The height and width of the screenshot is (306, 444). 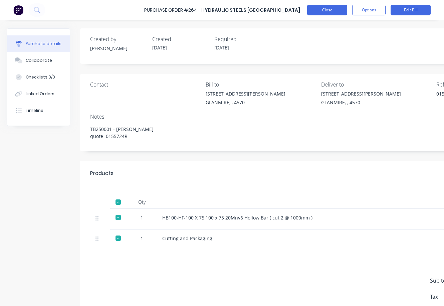 What do you see at coordinates (38, 94) in the screenshot?
I see `button: Linked Orders` at bounding box center [38, 94].